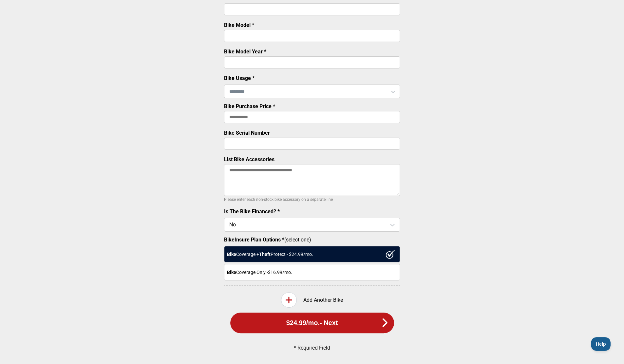  What do you see at coordinates (239, 78) in the screenshot?
I see `label: Bike Usage *` at bounding box center [239, 78].